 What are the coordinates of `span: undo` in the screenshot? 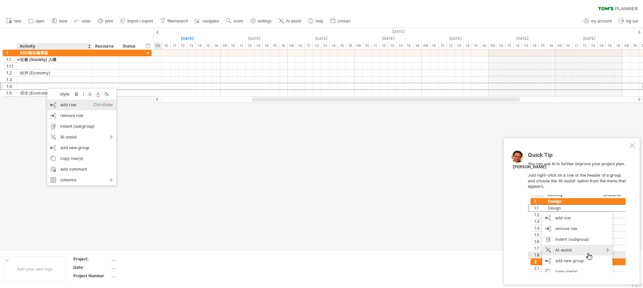 It's located at (86, 21).